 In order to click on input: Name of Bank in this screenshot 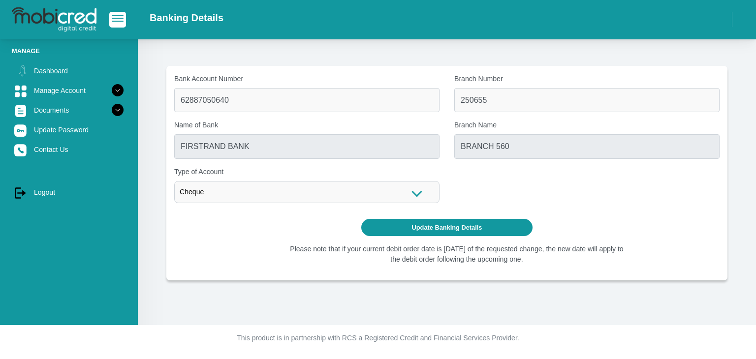, I will do `click(306, 146)`.